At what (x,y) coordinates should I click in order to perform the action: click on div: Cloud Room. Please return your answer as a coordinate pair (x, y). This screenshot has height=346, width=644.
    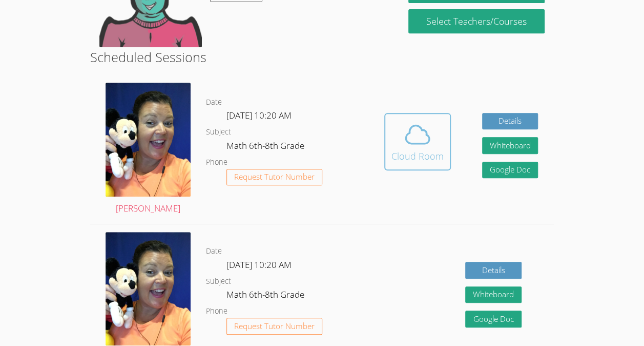
    Looking at the image, I should click on (418, 156).